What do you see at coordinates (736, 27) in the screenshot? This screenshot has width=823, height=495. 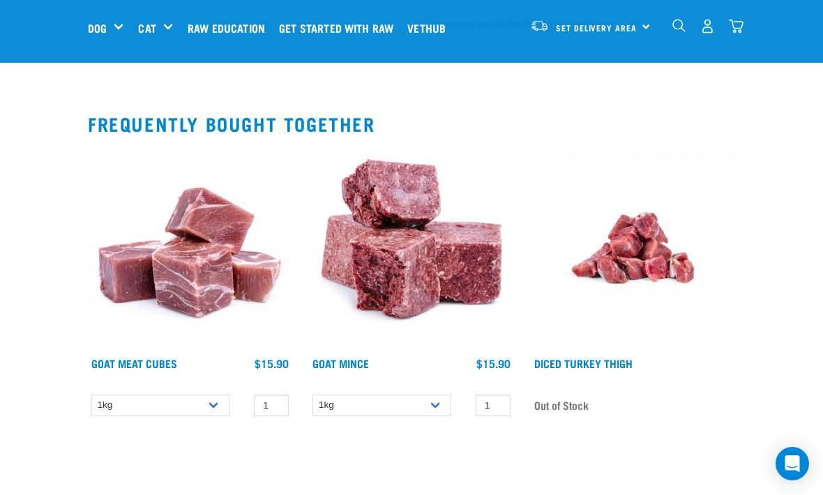 I see `img: home-icon@2x.png` at bounding box center [736, 27].